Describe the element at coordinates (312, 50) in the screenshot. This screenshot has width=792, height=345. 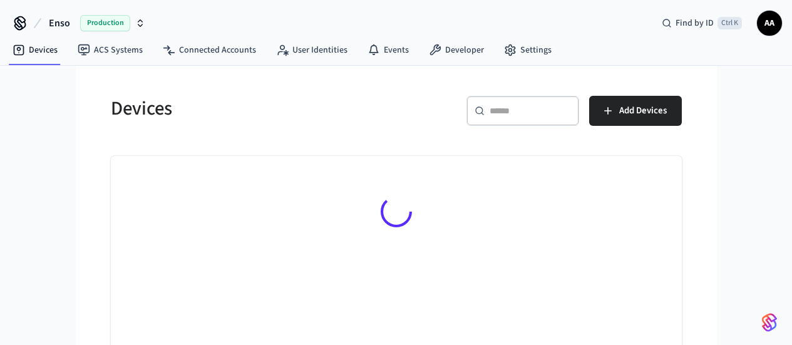
I see `a: User Identities` at that location.